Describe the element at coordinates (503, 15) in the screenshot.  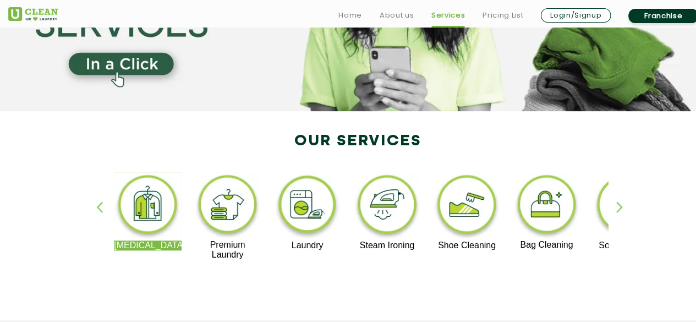
I see `a: Pricing List` at that location.